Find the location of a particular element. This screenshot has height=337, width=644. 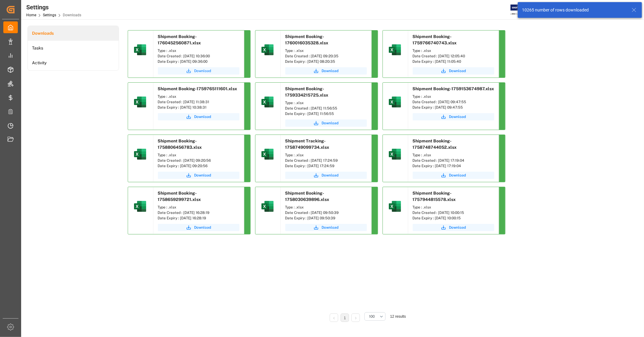

li: Activity is located at coordinates (73, 63).